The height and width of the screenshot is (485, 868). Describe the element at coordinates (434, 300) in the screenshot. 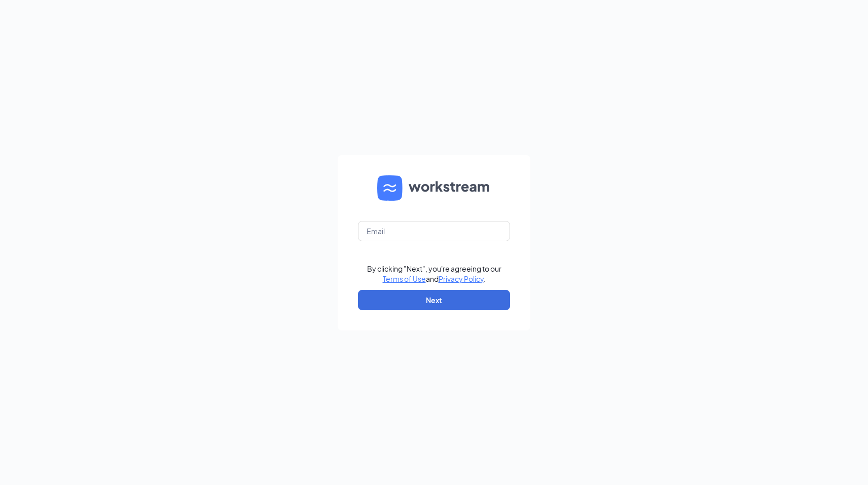

I see `button: Next` at that location.